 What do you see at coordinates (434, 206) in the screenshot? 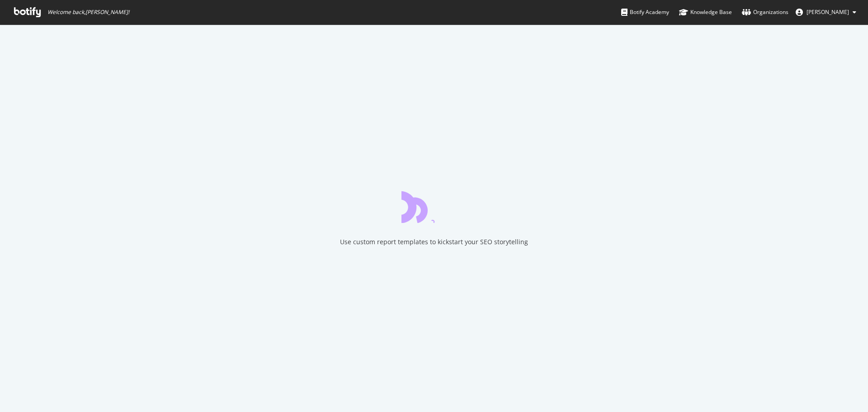
I see `div: animation` at bounding box center [434, 206].